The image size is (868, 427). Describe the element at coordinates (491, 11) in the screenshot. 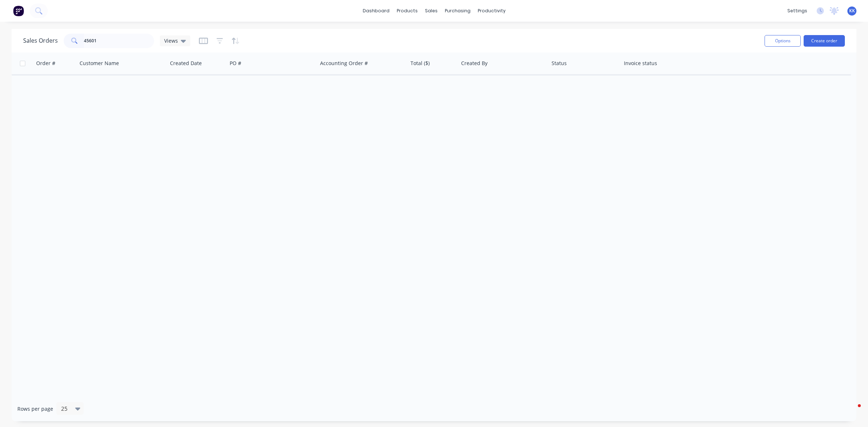

I see `div: productivity` at that location.